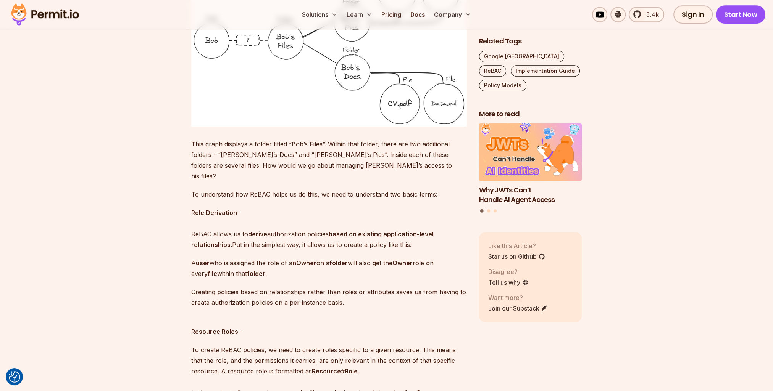 The width and height of the screenshot is (773, 391). I want to click on li: 1 of 3, so click(530, 164).